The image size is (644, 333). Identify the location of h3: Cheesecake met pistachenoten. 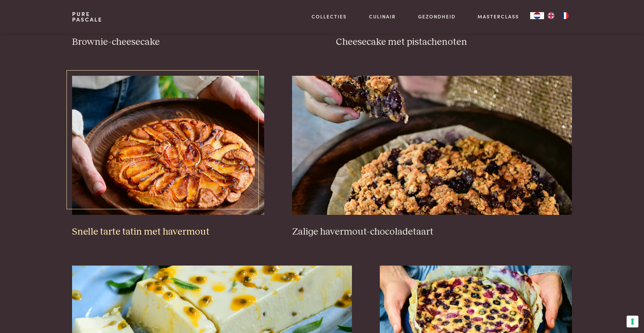
(454, 42).